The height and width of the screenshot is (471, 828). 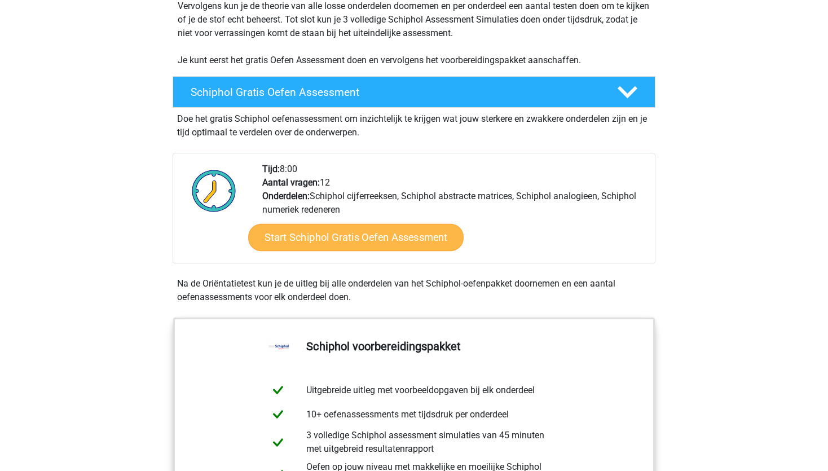 What do you see at coordinates (291, 182) in the screenshot?
I see `b: Aantal vragen:` at bounding box center [291, 182].